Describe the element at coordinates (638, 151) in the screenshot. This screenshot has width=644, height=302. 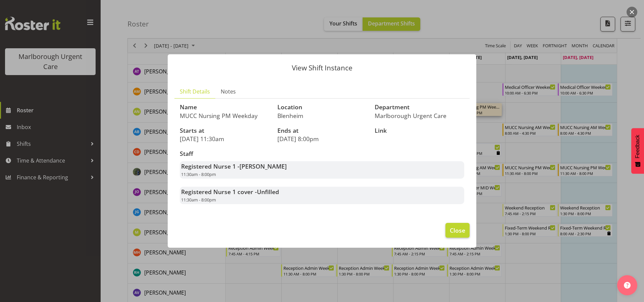
I see `button: Feedback - Show survey` at that location.